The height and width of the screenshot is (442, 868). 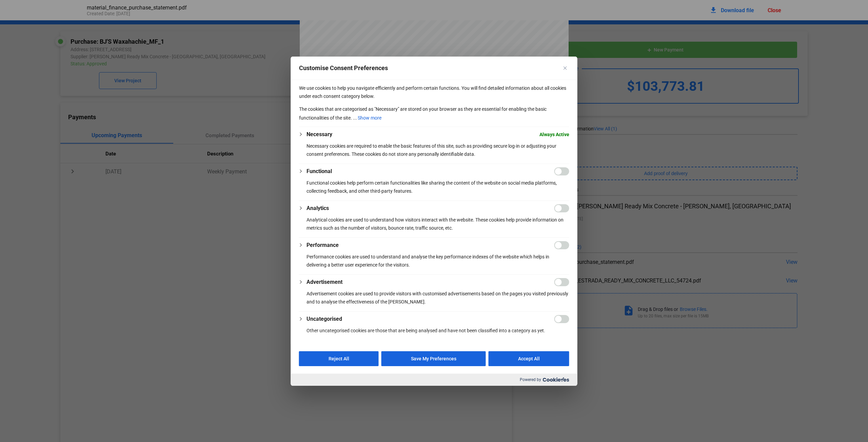 I want to click on input: Enable Functional, so click(x=562, y=172).